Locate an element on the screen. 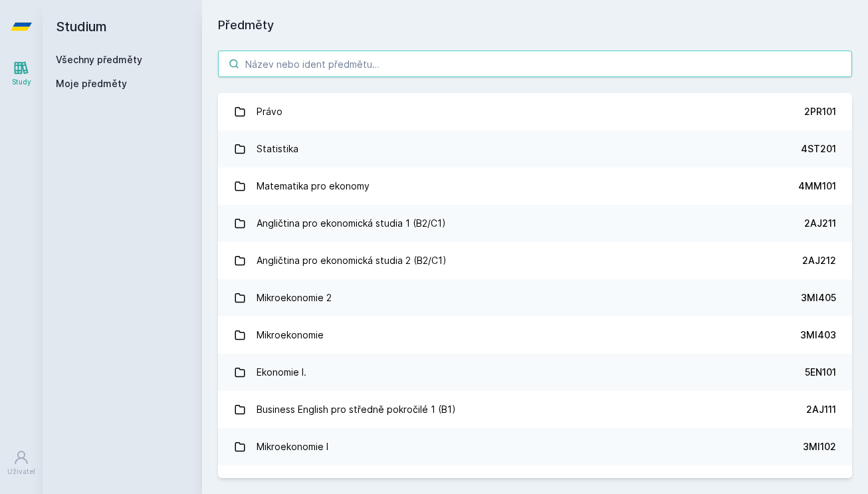 The image size is (868, 494). a: Mikroekonomie 3MI403 is located at coordinates (535, 335).